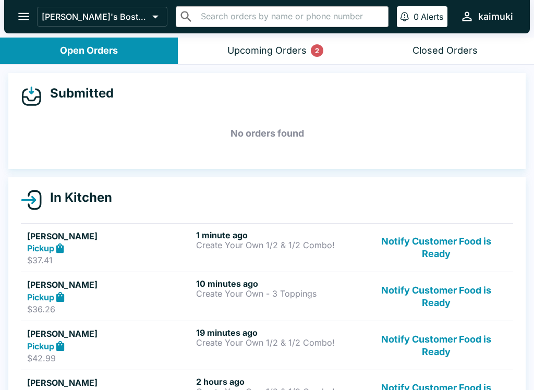  Describe the element at coordinates (317, 51) in the screenshot. I see `p: 2` at that location.